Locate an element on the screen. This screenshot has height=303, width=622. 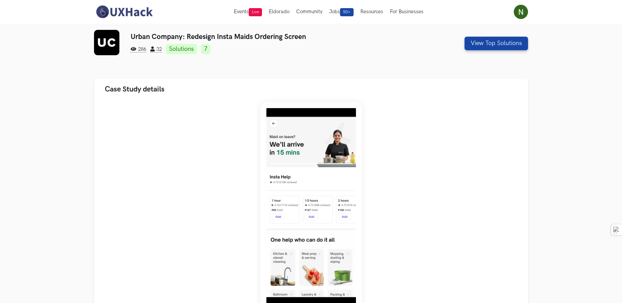
span: 32 is located at coordinates (156, 50).